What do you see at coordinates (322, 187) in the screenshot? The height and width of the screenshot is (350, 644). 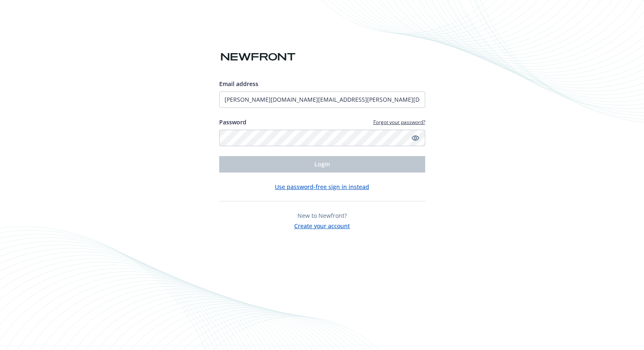 I see `button: Use password-free sign in instead` at bounding box center [322, 187].